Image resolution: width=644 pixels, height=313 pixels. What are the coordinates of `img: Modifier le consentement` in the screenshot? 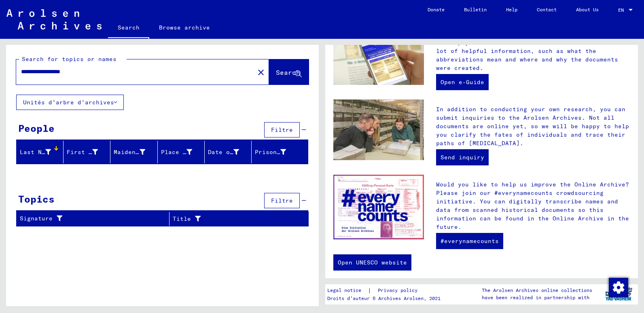 It's located at (618, 287).